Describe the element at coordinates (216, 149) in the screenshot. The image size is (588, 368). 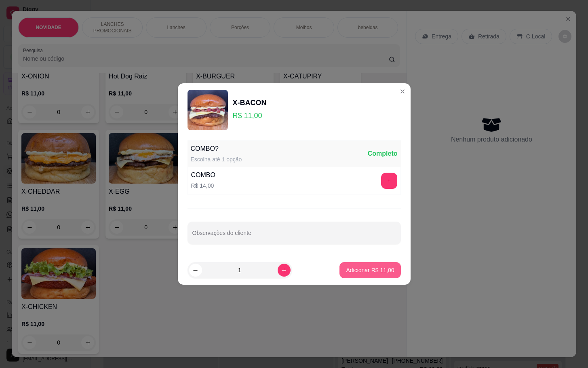
I see `div: COMBO?` at that location.